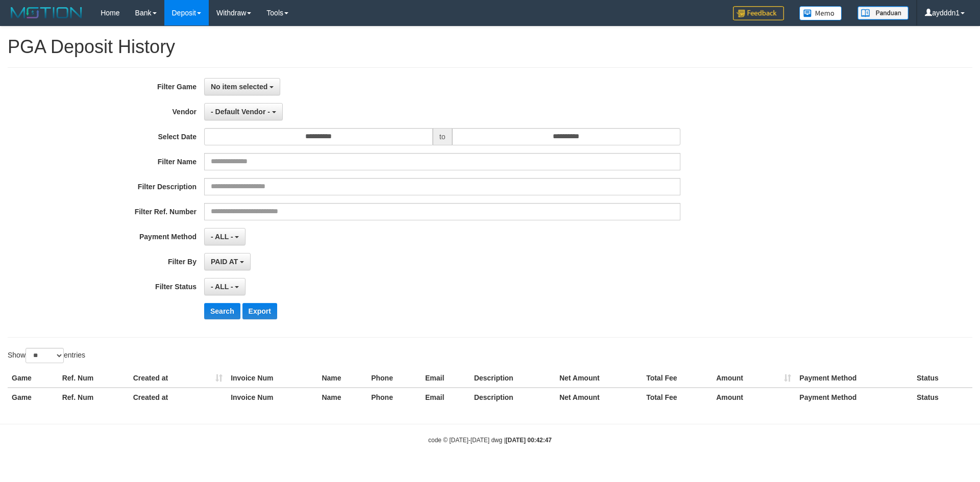  I want to click on button: - Default Vendor -, so click(243, 112).